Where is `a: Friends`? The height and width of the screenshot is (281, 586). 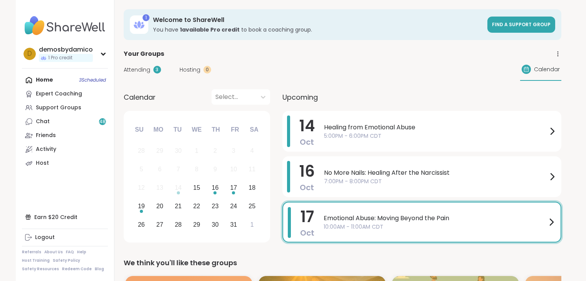
a: Friends is located at coordinates (65, 136).